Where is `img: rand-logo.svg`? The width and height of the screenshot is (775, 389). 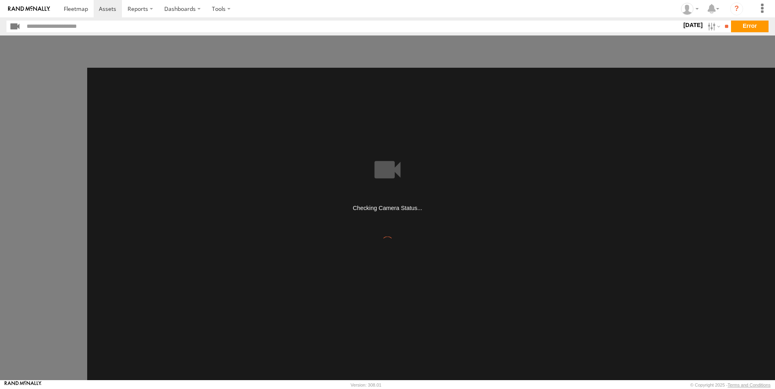
img: rand-logo.svg is located at coordinates (29, 9).